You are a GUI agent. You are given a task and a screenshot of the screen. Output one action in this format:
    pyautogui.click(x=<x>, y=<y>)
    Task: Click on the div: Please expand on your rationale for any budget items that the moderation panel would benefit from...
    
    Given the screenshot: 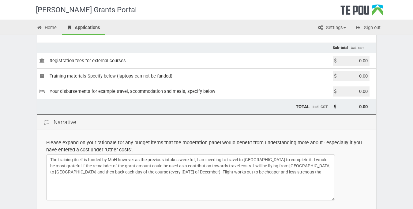 What is the action you would take?
    pyautogui.click(x=206, y=146)
    